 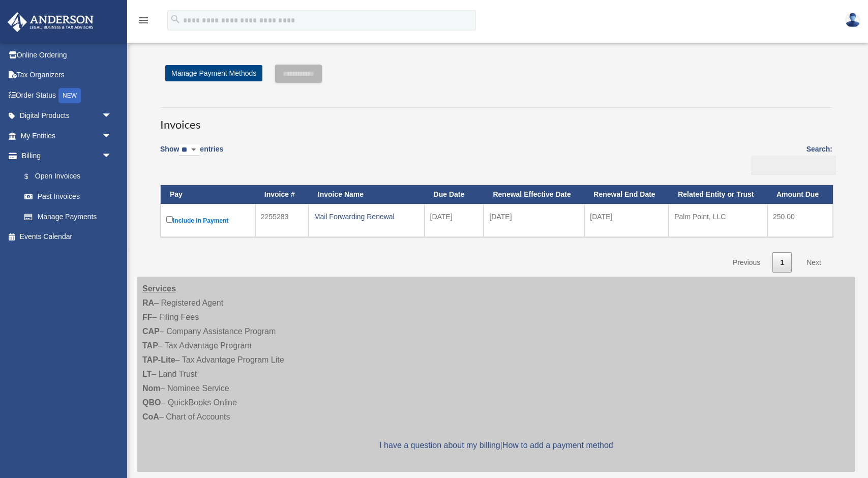 I want to click on a: menu, so click(x=143, y=22).